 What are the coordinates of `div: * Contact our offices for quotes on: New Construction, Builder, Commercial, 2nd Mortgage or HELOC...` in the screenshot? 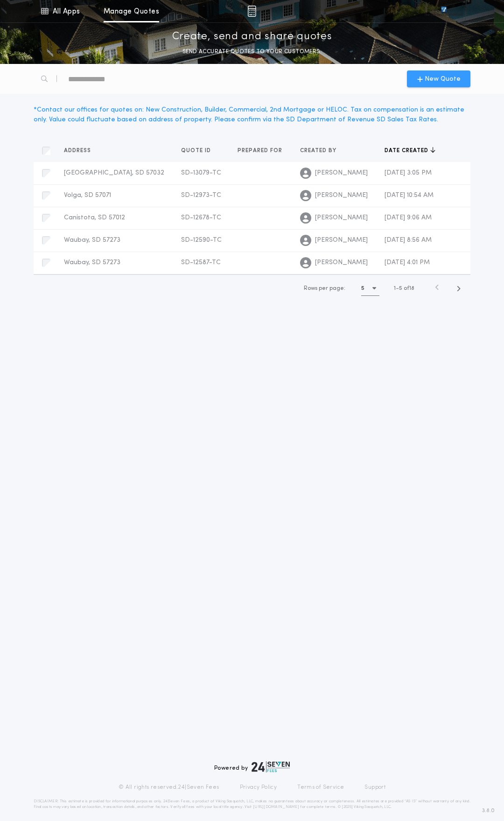 It's located at (252, 115).